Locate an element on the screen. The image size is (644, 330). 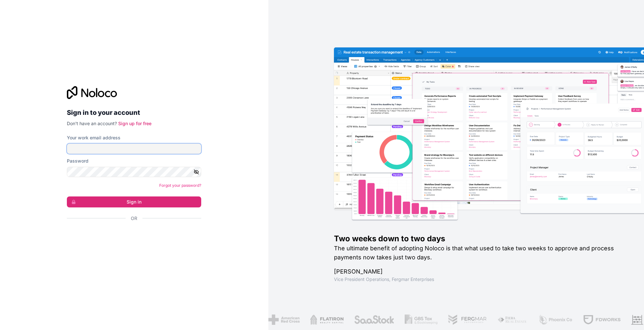
img: /assets/fiera-fwj2N5v4.png is located at coordinates (512, 319).